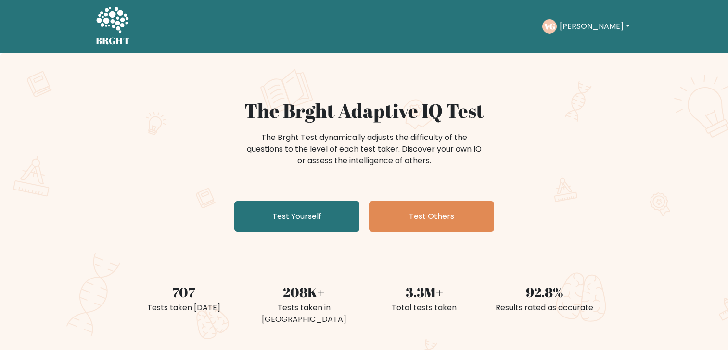 The width and height of the screenshot is (728, 355). Describe the element at coordinates (431, 216) in the screenshot. I see `a: Test Others` at that location.